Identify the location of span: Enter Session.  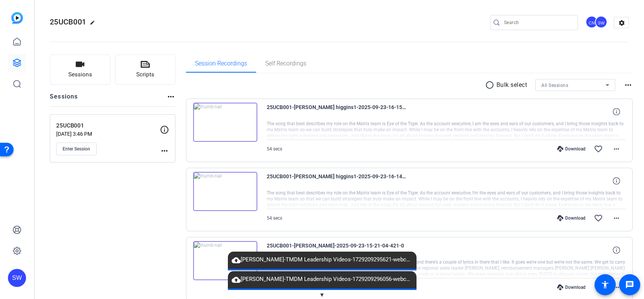
(76, 149).